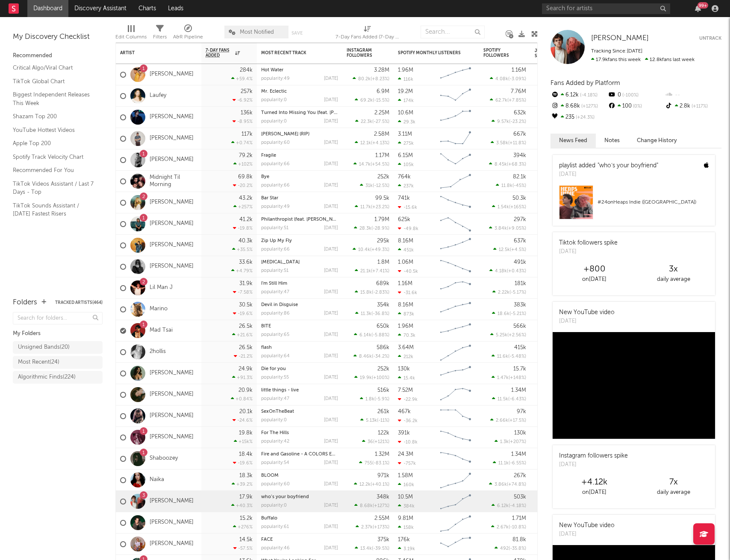 The height and width of the screenshot is (560, 730). Describe the element at coordinates (406, 165) in the screenshot. I see `div: 105k` at that location.